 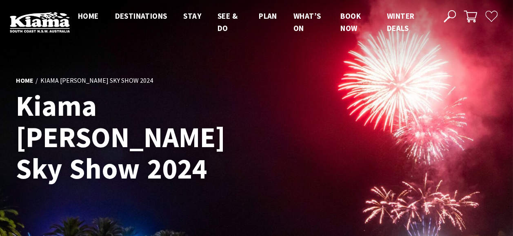 What do you see at coordinates (307, 22) in the screenshot?
I see `span: What’s On` at bounding box center [307, 22].